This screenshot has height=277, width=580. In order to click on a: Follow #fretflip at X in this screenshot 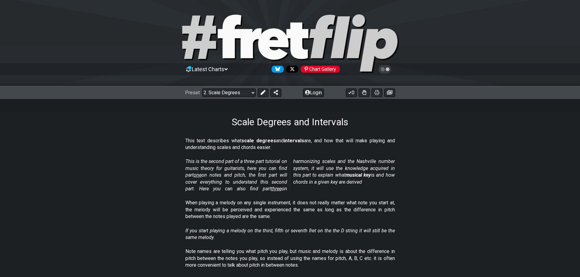, I will do `click(291, 69)`.